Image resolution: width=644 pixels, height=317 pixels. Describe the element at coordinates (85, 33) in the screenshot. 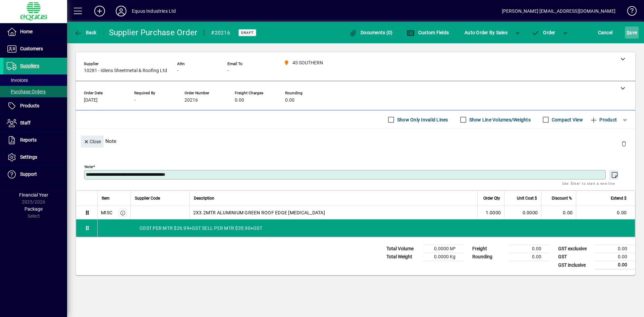

I see `span: Back` at that location.